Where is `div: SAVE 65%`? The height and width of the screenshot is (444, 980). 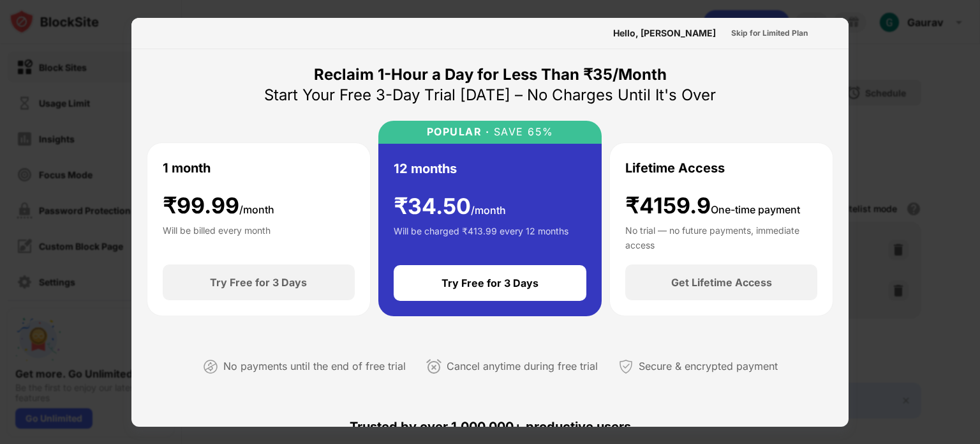 div: SAVE 65% is located at coordinates (521, 132).